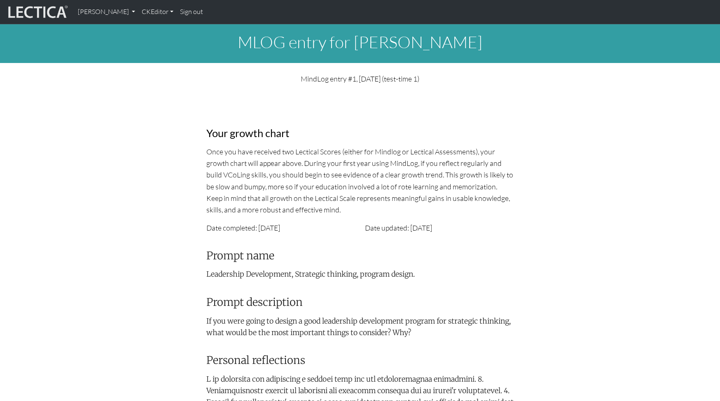 The height and width of the screenshot is (401, 720). Describe the element at coordinates (360, 274) in the screenshot. I see `p: Leadership Development, Strategic thinking, program design.` at that location.